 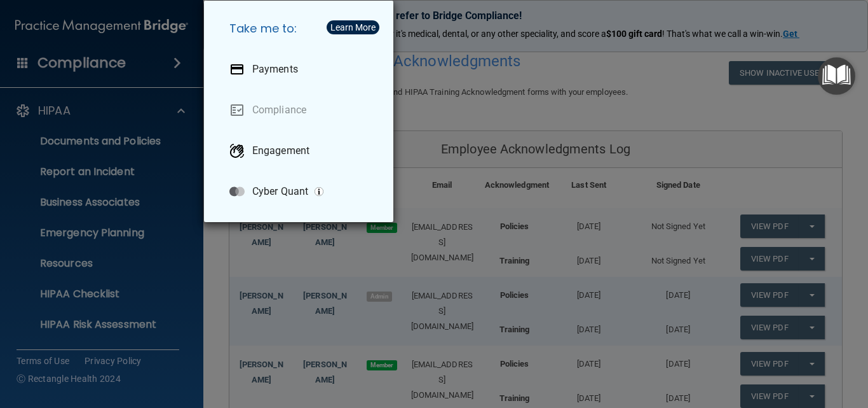 I want to click on button: Learn More, so click(x=352, y=28).